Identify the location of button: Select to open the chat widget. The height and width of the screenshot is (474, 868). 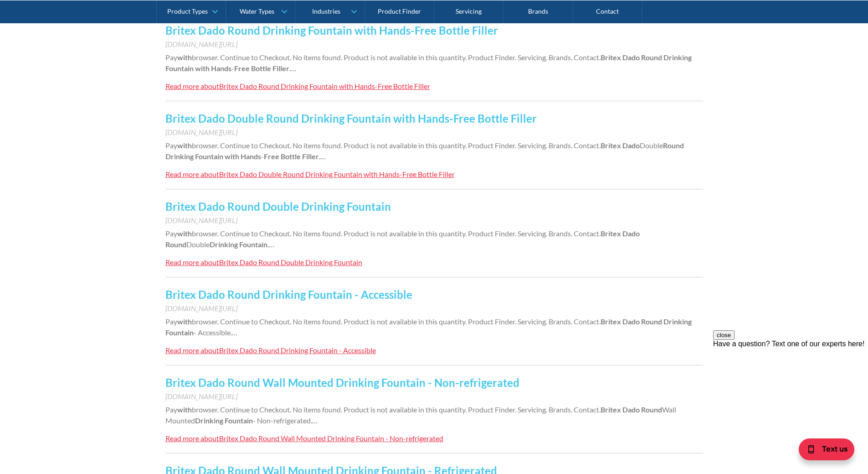
(49, 21).